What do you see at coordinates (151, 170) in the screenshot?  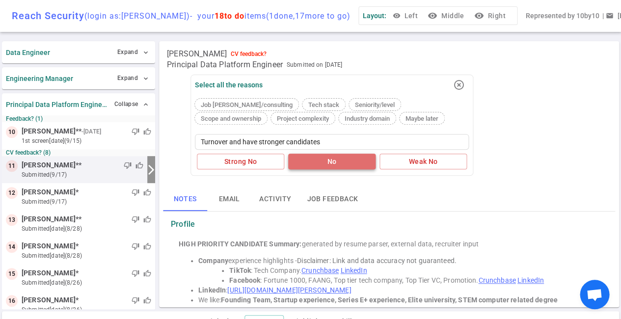 I see `i: arrow_forward_ios` at bounding box center [151, 170].